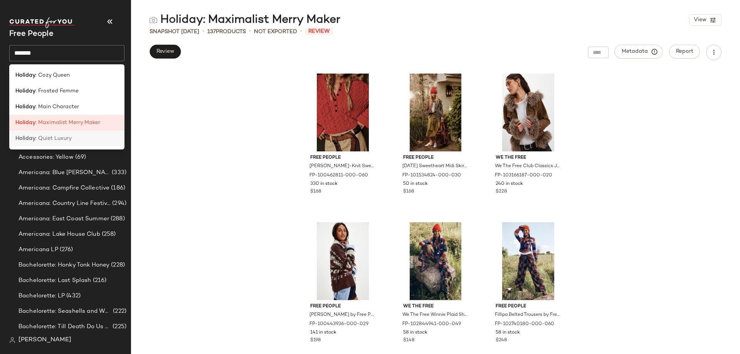 The image size is (740, 354). Describe the element at coordinates (46, 157) in the screenshot. I see `span: Accessories: Yellow` at that location.